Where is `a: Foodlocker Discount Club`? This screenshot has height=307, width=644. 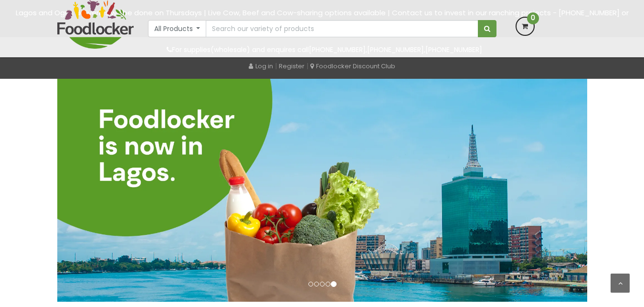 a: Foodlocker Discount Club is located at coordinates (353, 66).